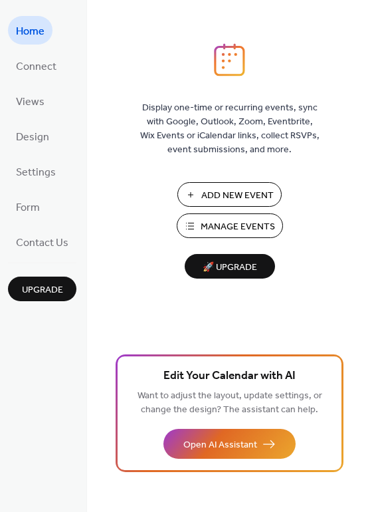  What do you see at coordinates (36, 172) in the screenshot?
I see `span: Settings` at bounding box center [36, 172].